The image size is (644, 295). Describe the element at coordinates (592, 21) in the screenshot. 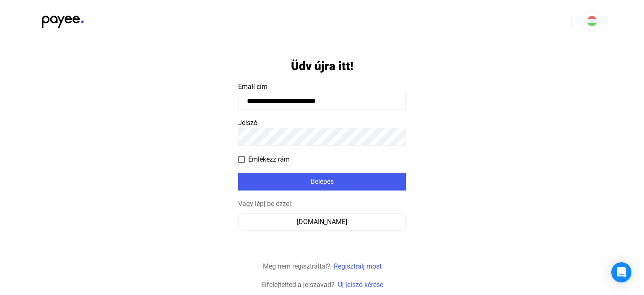

I see `img: HU` at that location.